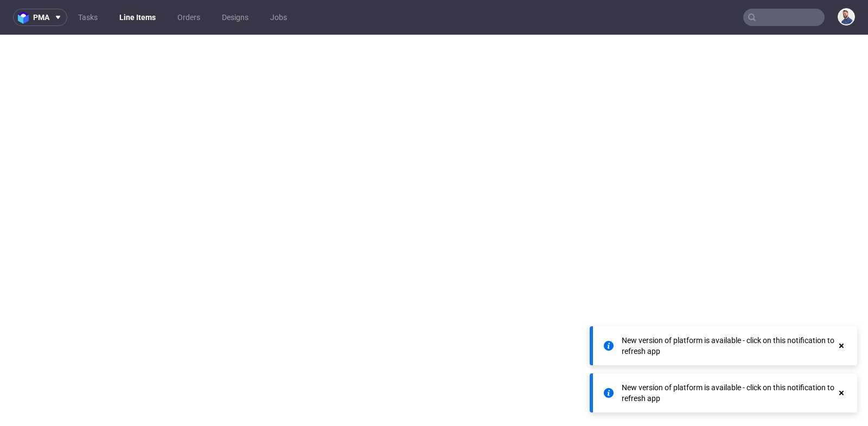 The height and width of the screenshot is (426, 868). Describe the element at coordinates (235, 17) in the screenshot. I see `a: Designs` at that location.